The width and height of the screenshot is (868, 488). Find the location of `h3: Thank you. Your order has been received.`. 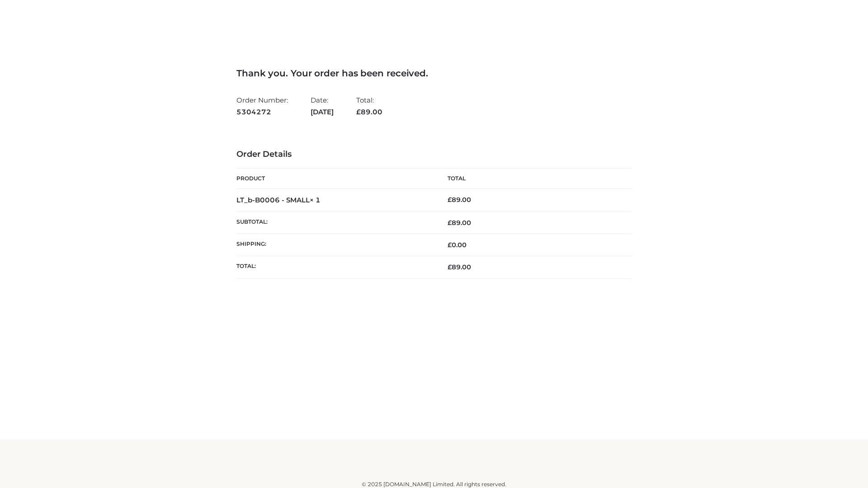

h3: Thank you. Your order has been received. is located at coordinates (434, 73).